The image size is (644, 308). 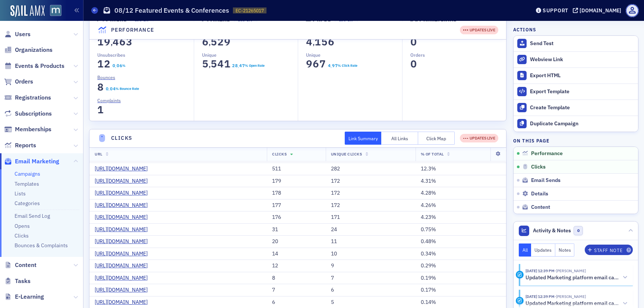 I want to click on span: E-Learning, so click(x=29, y=297).